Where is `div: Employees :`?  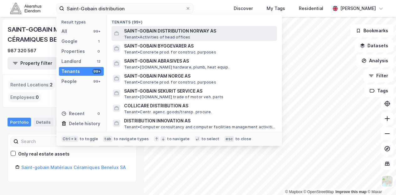
div: Employees : is located at coordinates (24, 97).